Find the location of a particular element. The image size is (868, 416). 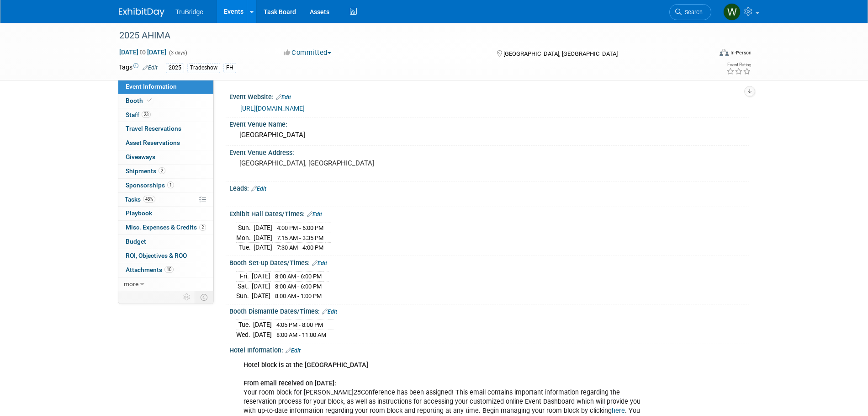

span: 23 is located at coordinates (146, 115).